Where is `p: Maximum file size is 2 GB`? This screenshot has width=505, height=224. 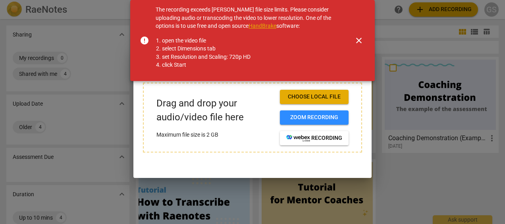
p: Maximum file size is 2 GB is located at coordinates (215, 135).